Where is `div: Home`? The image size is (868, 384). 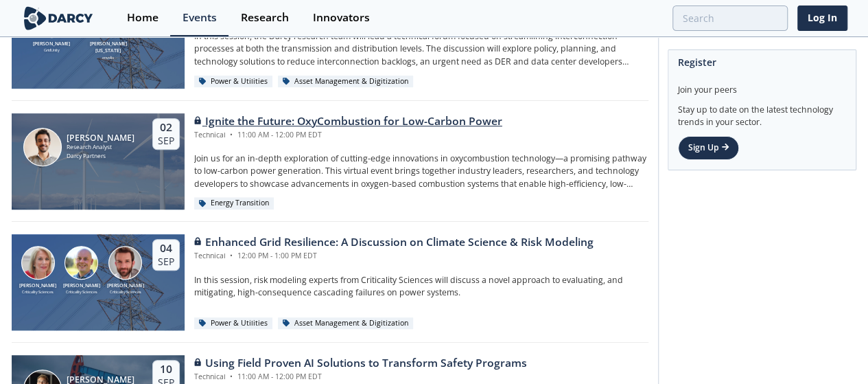
div: Home is located at coordinates (143, 18).